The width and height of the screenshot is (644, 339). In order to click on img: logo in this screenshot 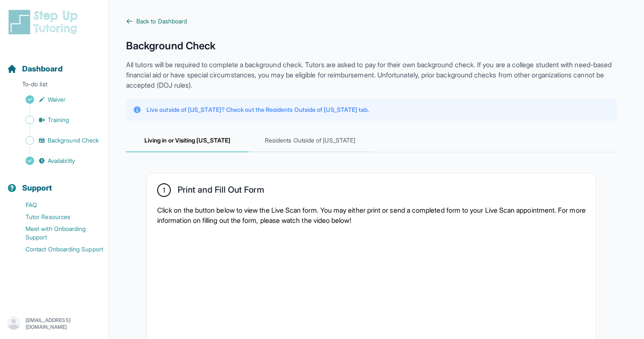, I will do `click(45, 22)`.